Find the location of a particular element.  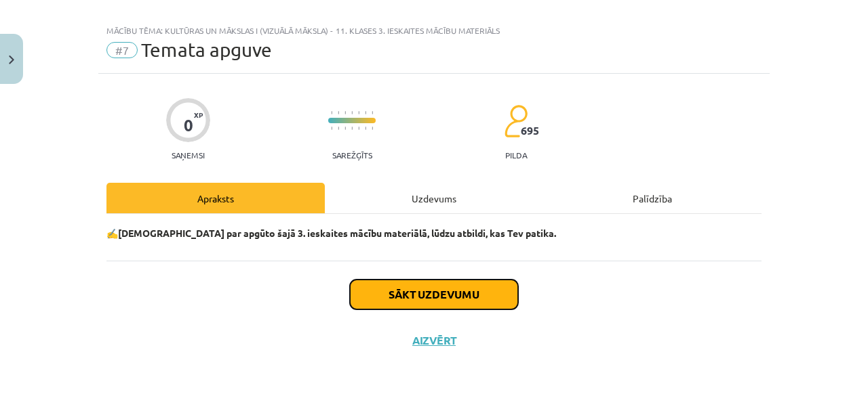

button: Sākt uzdevumu is located at coordinates (434, 295).